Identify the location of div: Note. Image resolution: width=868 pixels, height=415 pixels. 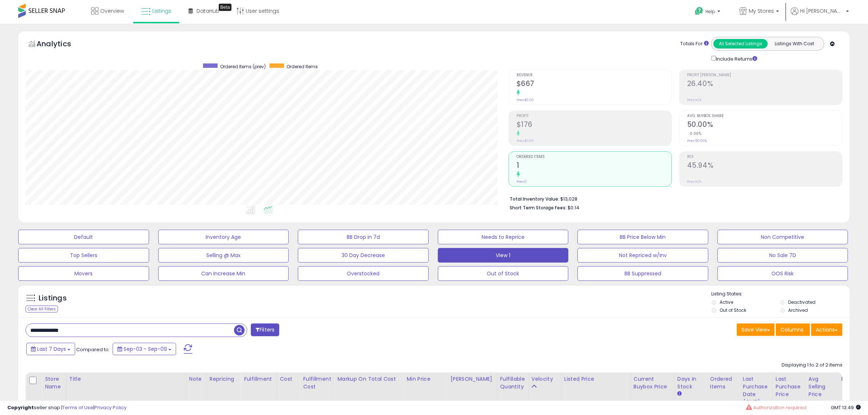
(196, 379).